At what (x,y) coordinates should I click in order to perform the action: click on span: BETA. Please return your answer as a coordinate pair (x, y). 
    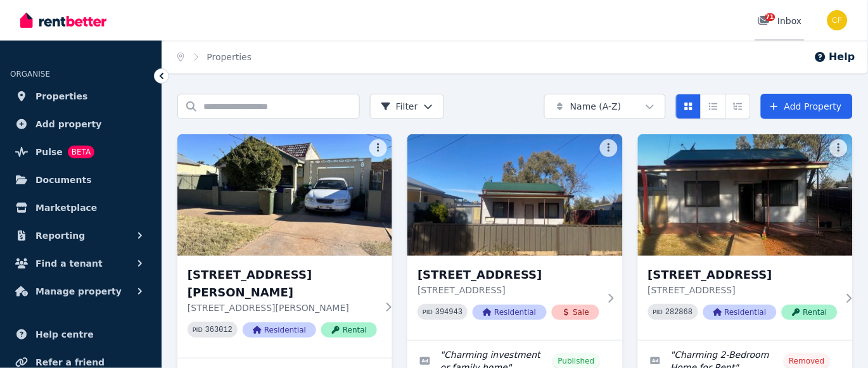
    Looking at the image, I should click on (81, 152).